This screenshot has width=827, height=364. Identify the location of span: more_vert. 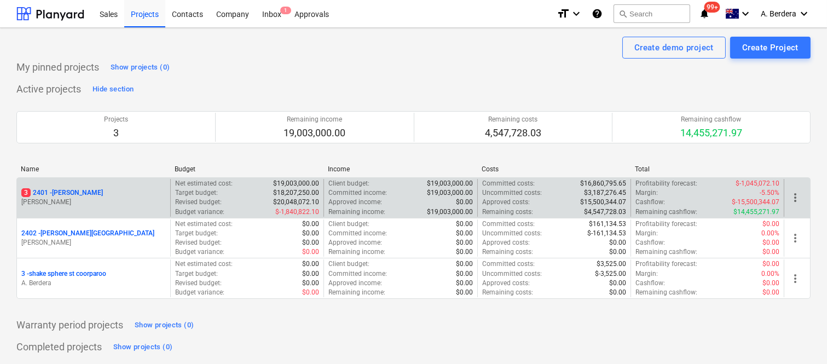
(796, 198).